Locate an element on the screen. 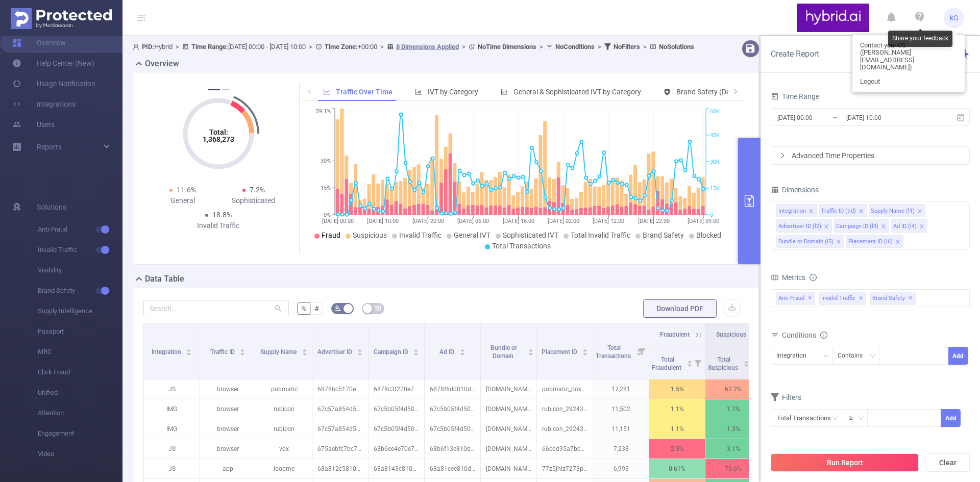 The width and height of the screenshot is (980, 482). span: Invalid Traffic is located at coordinates (80, 250).